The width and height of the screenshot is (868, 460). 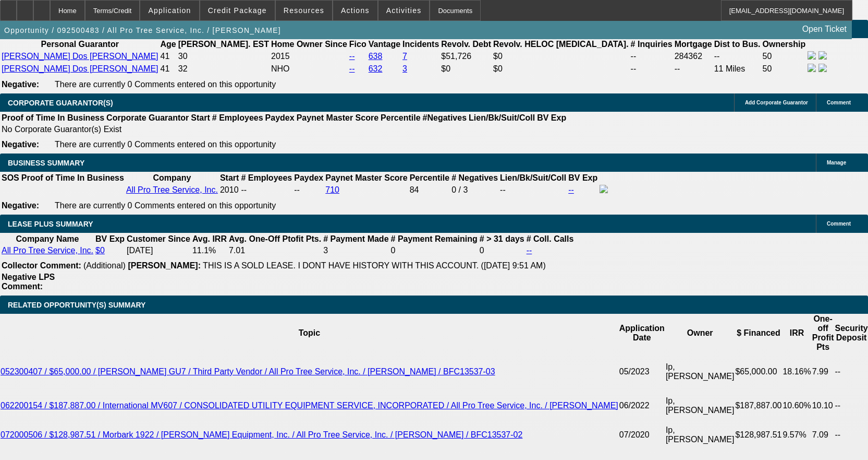 I want to click on span: Activities, so click(x=404, y=10).